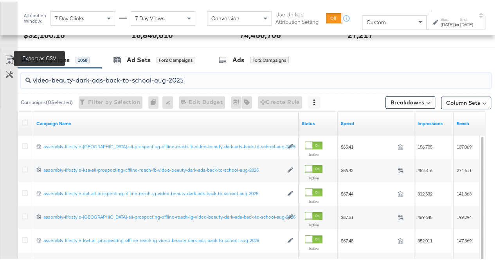 This screenshot has height=260, width=495. I want to click on span: $86.42, so click(368, 169).